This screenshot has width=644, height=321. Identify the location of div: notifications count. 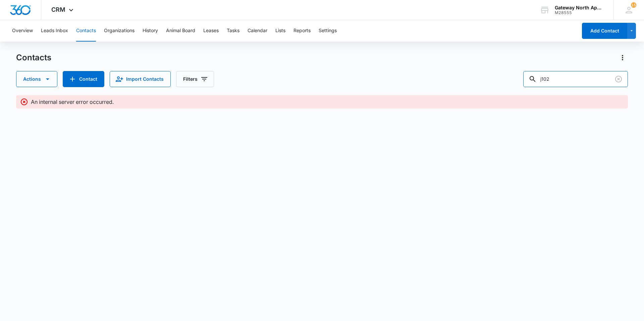
(634, 5).